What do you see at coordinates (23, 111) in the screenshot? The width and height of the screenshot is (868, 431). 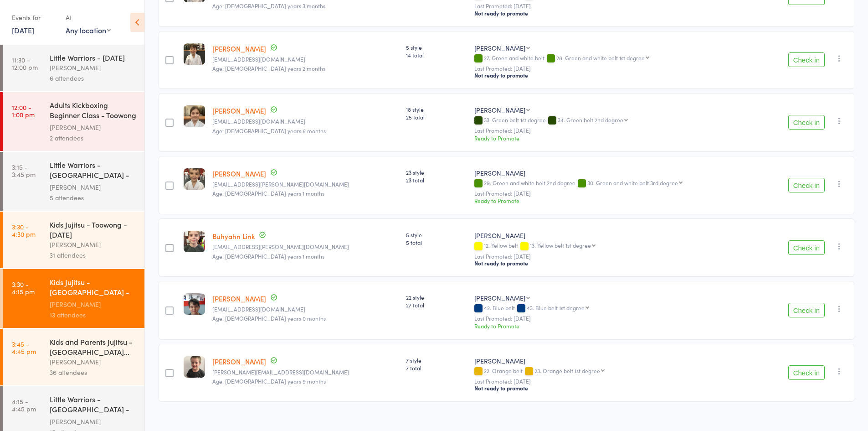 I see `time: 12:00 - 1:00 pm` at bounding box center [23, 111].